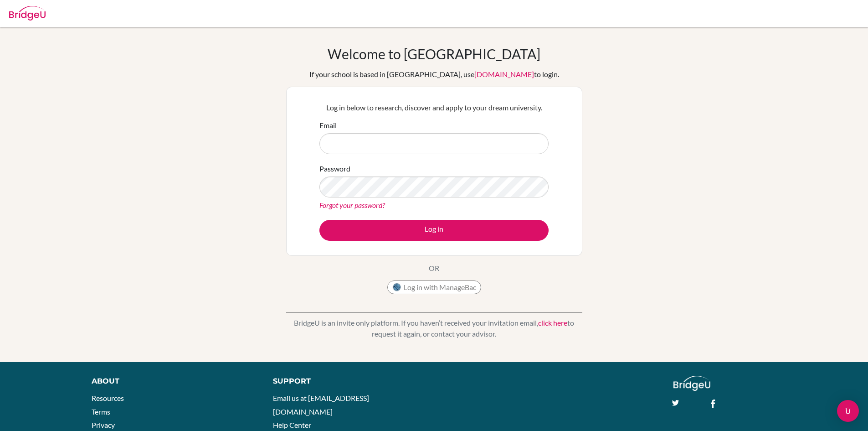 Image resolution: width=868 pixels, height=431 pixels. I want to click on label: Email, so click(328, 125).